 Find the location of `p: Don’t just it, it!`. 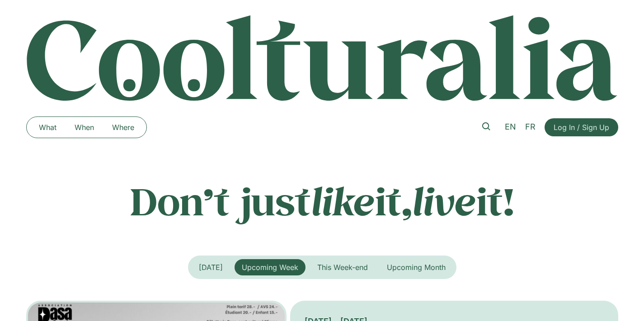

p: Don’t just it, it! is located at coordinates (322, 201).